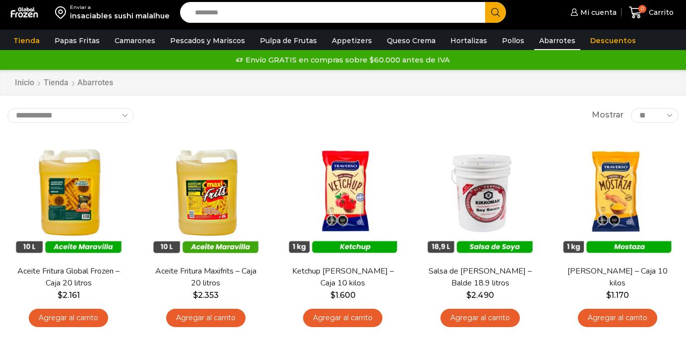  What do you see at coordinates (597, 12) in the screenshot?
I see `span: Mi cuenta` at bounding box center [597, 12].